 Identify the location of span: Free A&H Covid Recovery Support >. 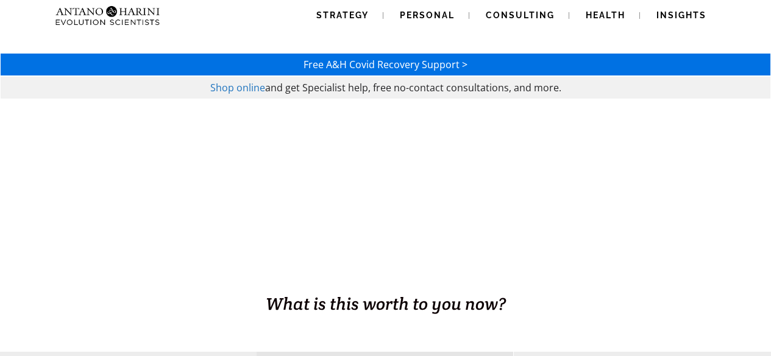
(385, 65).